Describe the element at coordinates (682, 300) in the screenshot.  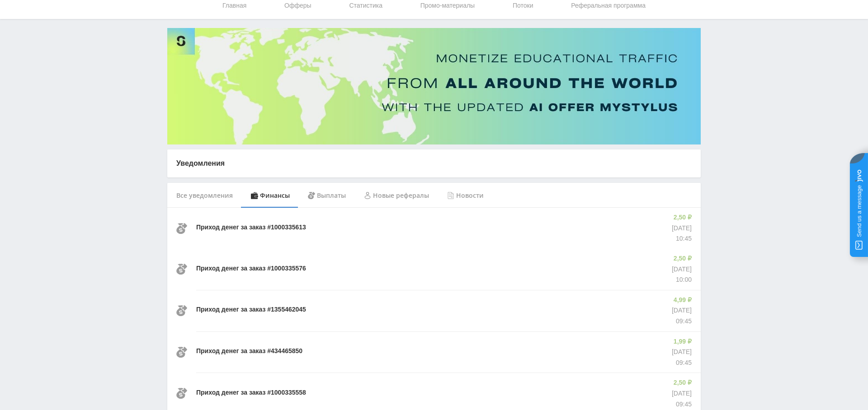
I see `p: 4,99 ₽` at that location.